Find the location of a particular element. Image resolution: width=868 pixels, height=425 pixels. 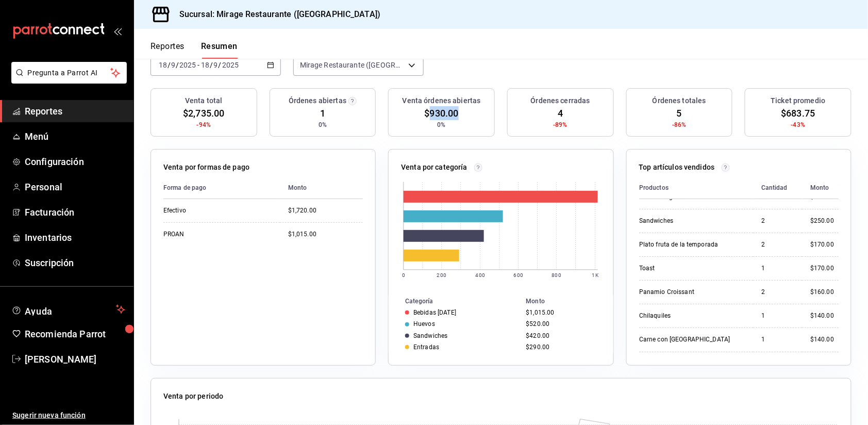

div: $160.00 is located at coordinates (823, 292).